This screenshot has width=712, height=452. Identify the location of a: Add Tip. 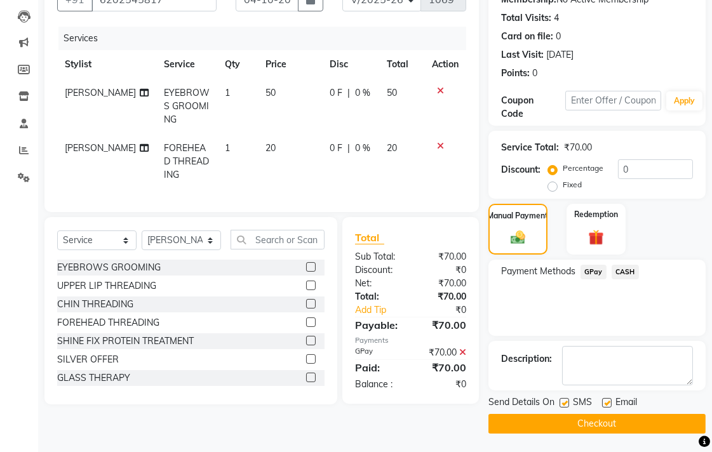
(383, 310).